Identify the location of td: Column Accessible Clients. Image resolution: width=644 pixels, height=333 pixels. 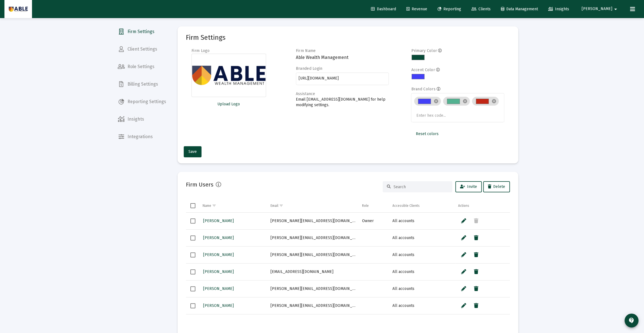
(422, 206).